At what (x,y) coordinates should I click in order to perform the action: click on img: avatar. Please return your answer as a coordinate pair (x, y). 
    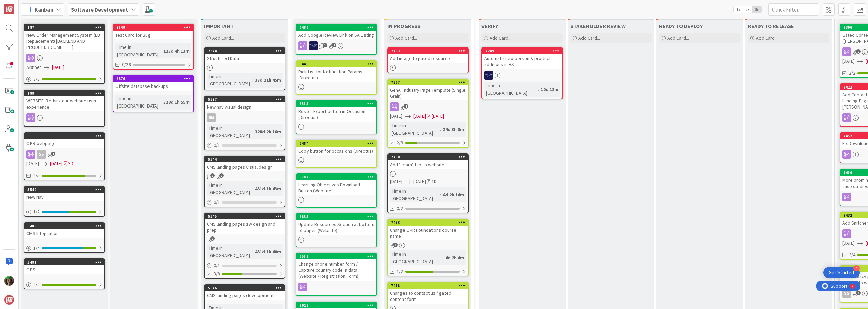
    Looking at the image, I should click on (9, 300).